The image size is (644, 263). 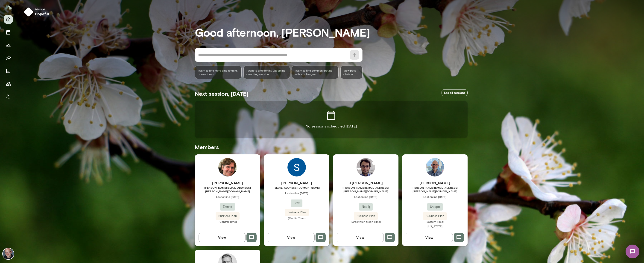 What do you see at coordinates (218, 72) in the screenshot?
I see `div: I want to find more time to think of new ideas` at bounding box center [218, 72].